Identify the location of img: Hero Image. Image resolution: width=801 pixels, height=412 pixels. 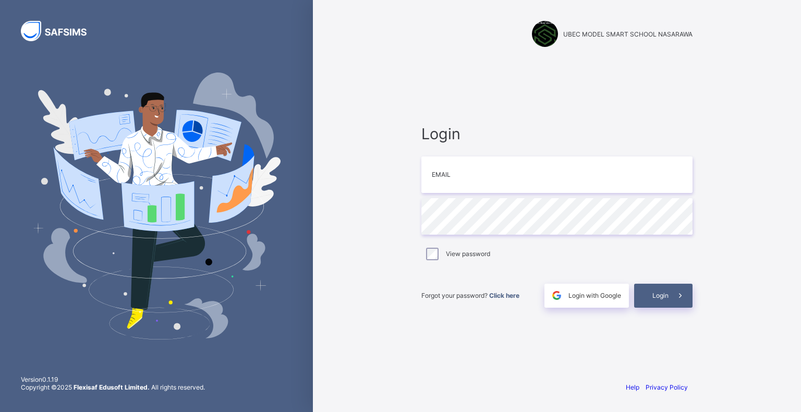
(156, 206).